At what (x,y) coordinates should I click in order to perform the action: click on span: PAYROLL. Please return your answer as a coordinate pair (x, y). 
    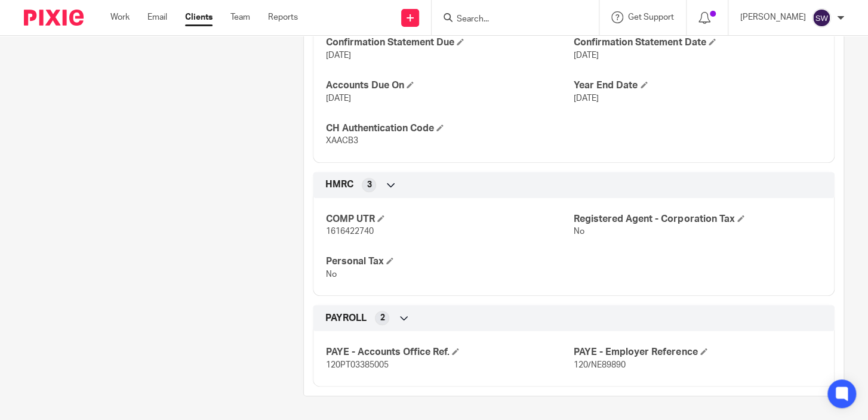
    Looking at the image, I should click on (345, 318).